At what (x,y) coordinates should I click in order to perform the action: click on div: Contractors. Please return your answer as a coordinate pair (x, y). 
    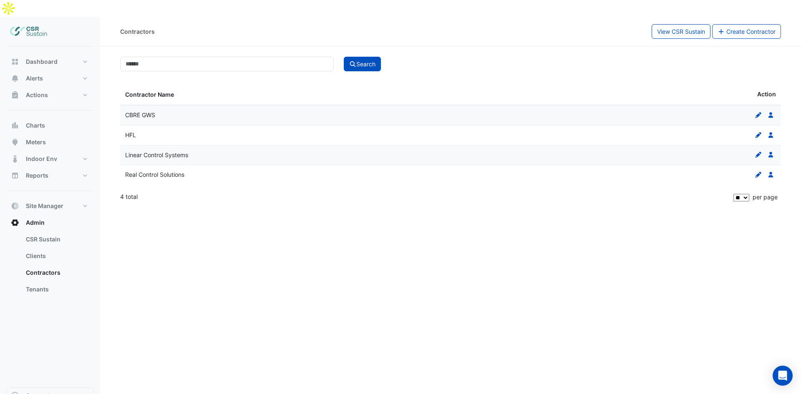
    Looking at the image, I should click on (137, 31).